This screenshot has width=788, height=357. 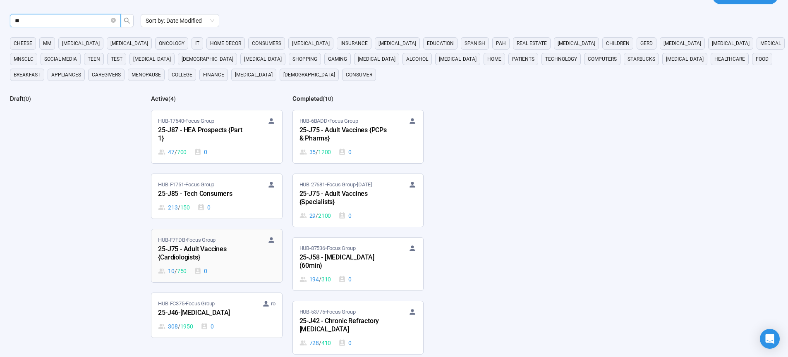 What do you see at coordinates (602, 59) in the screenshot?
I see `span: computers` at bounding box center [602, 59].